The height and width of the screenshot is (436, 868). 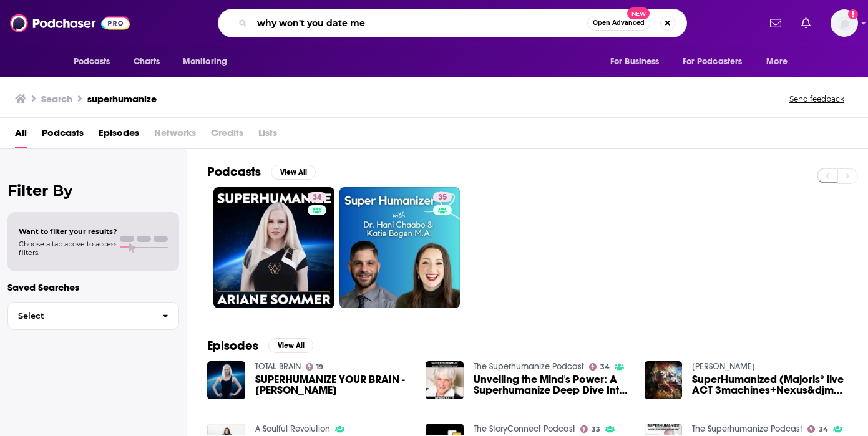 I want to click on a: PodcastsView All, so click(x=262, y=172).